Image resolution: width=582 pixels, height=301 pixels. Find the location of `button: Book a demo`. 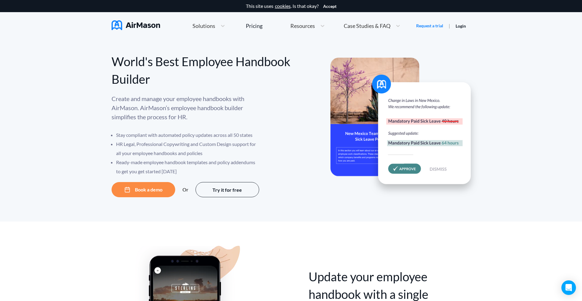

button: Book a demo is located at coordinates (143, 189).